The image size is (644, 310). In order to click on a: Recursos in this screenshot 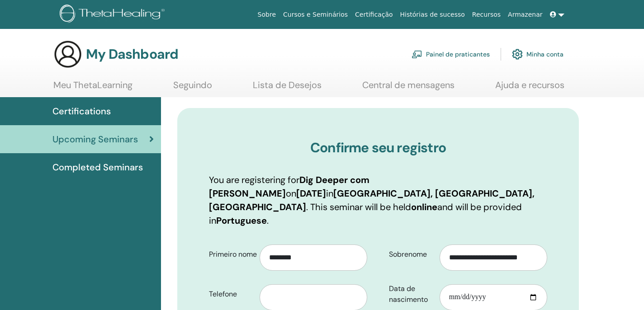, I will do `click(486, 14)`.